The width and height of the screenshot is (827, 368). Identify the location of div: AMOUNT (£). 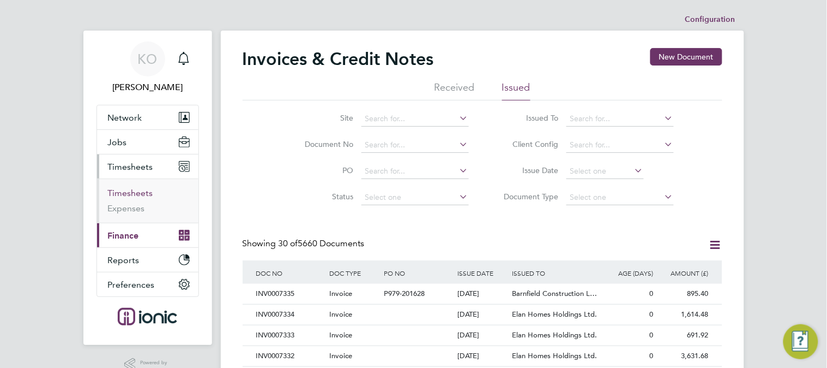
(684, 273).